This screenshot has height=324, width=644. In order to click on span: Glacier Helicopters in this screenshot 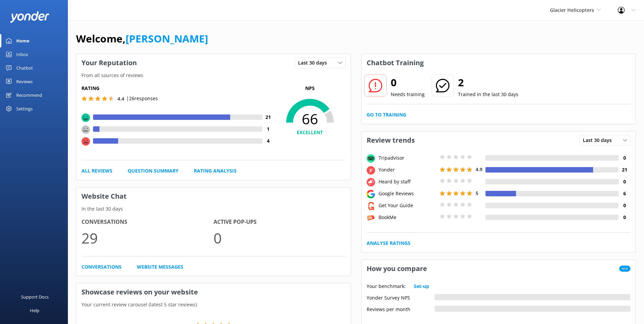, I will do `click(572, 10)`.